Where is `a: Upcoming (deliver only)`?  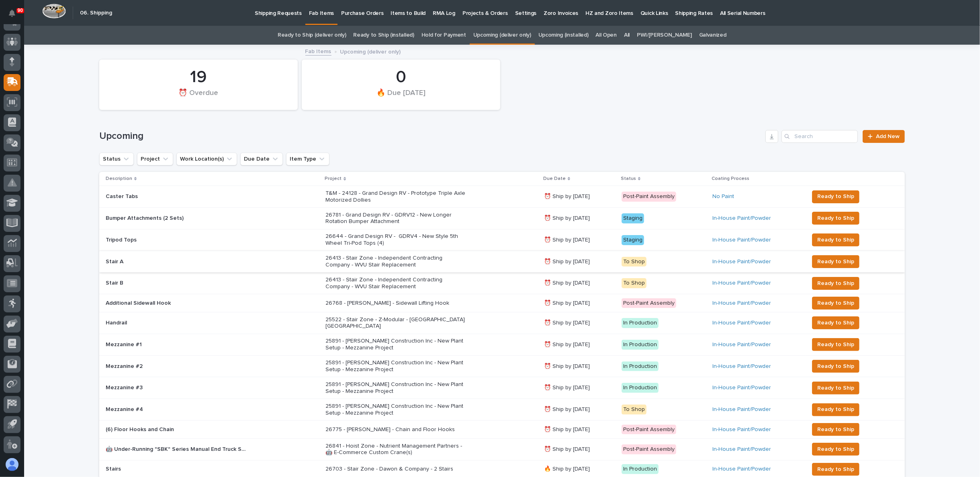
a: Upcoming (deliver only) is located at coordinates (503, 35).